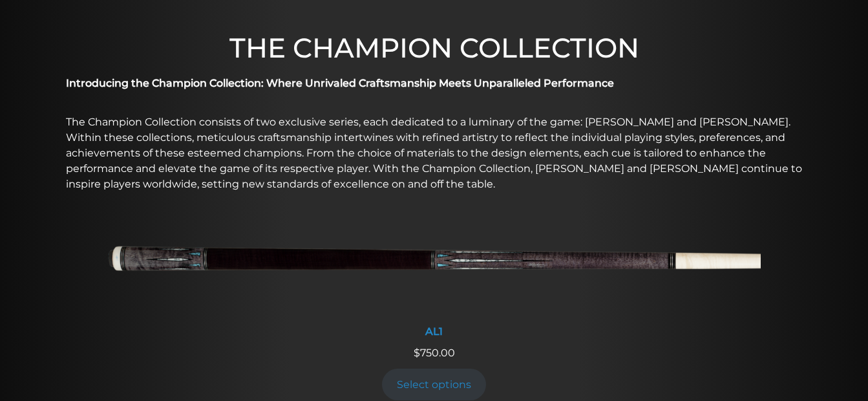  What do you see at coordinates (434, 153) in the screenshot?
I see `p: The Champion Collection consists of two exclusive series, each dedicated to a luminary of the gam...` at bounding box center [434, 153].